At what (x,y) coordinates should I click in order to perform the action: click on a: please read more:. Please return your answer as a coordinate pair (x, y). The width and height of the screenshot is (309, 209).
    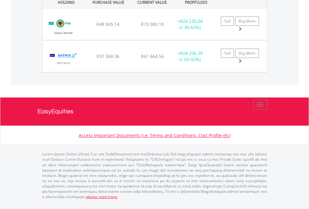
    Looking at the image, I should click on (102, 197).